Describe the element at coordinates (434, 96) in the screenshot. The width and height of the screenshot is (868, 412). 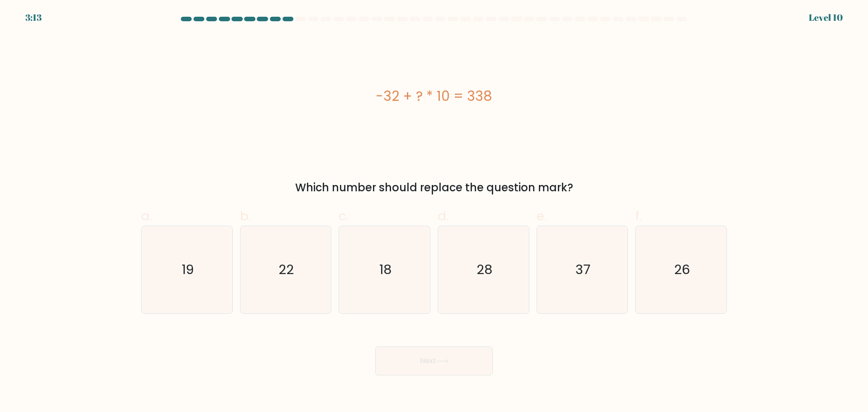
I see `div: -32 + ? * 10 = 338` at that location.